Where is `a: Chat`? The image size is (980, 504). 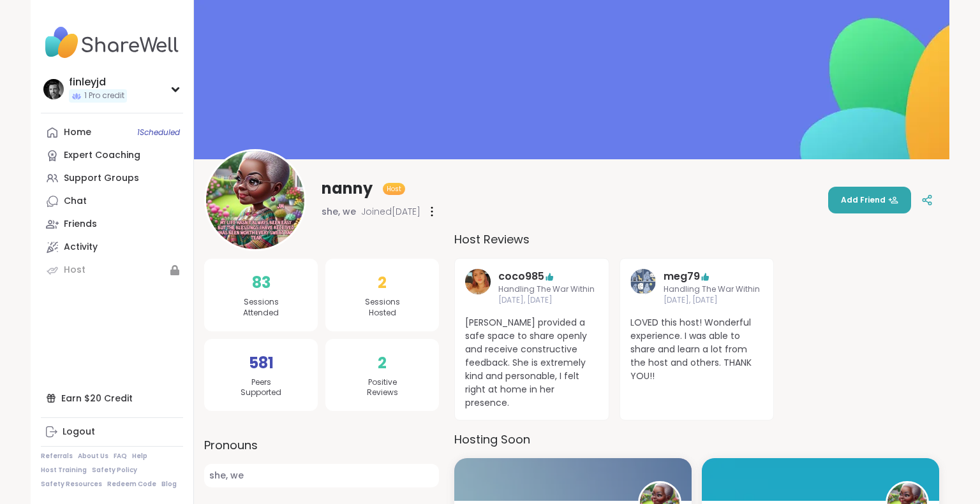 a: Chat is located at coordinates (112, 201).